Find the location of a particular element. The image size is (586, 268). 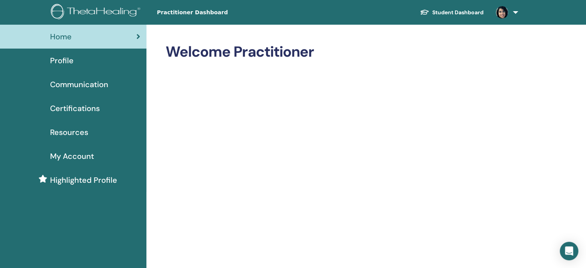

span: Highlighted Profile is located at coordinates (84, 180).